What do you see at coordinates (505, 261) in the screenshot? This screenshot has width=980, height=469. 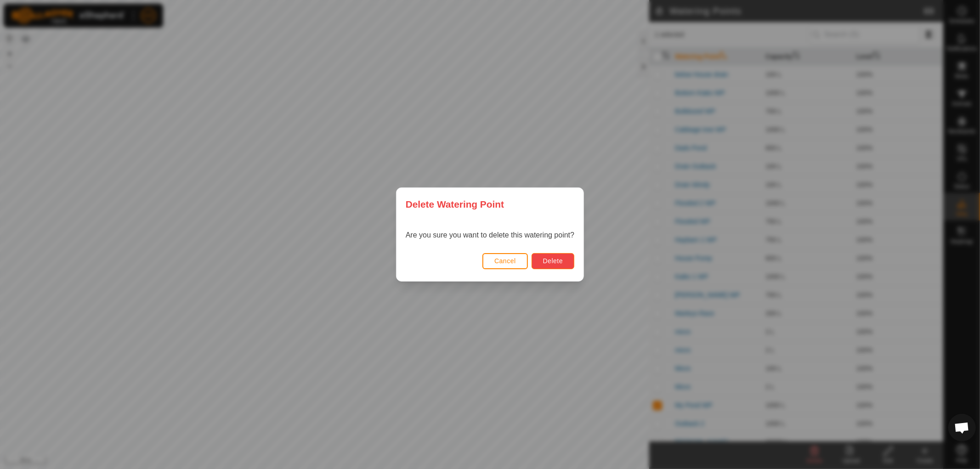 I see `button: Cancel` at bounding box center [505, 261].